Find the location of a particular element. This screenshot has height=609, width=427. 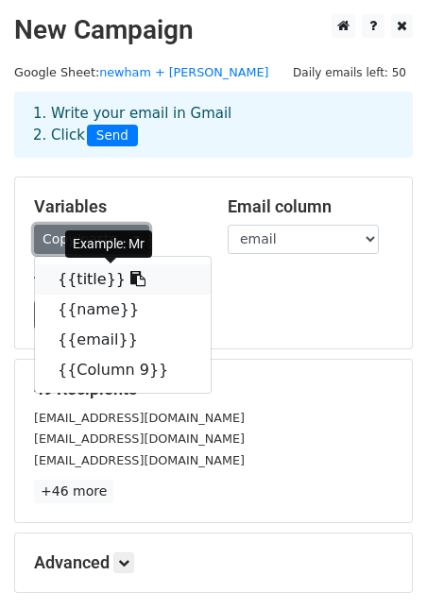

a: {{Column 9}} is located at coordinates (123, 370).